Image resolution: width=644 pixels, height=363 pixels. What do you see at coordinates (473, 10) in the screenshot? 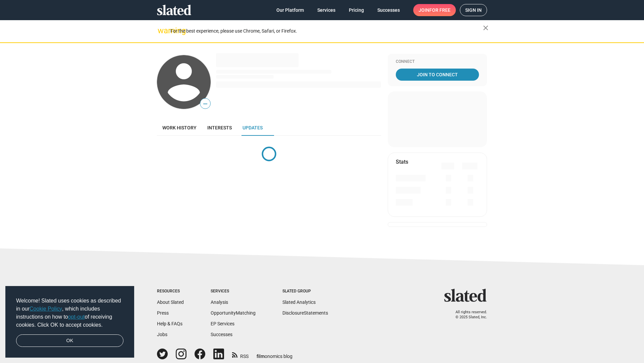
I see `span: Sign in` at bounding box center [473, 10].